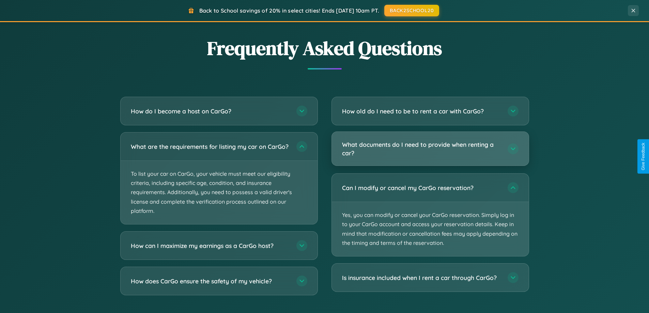  I want to click on button: BACK2SCHOOL20, so click(411, 11).